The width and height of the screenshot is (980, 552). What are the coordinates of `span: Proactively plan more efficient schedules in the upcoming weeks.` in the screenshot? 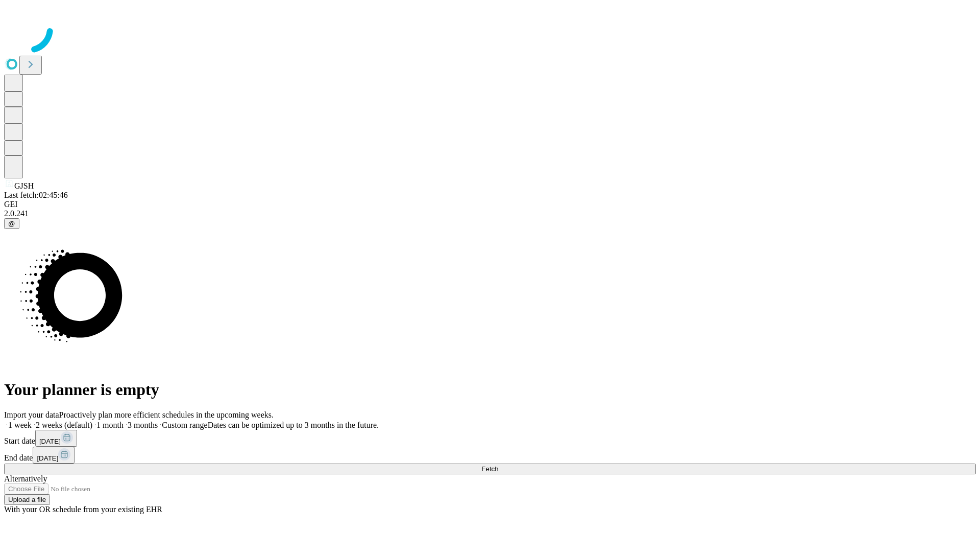 It's located at (166, 415).